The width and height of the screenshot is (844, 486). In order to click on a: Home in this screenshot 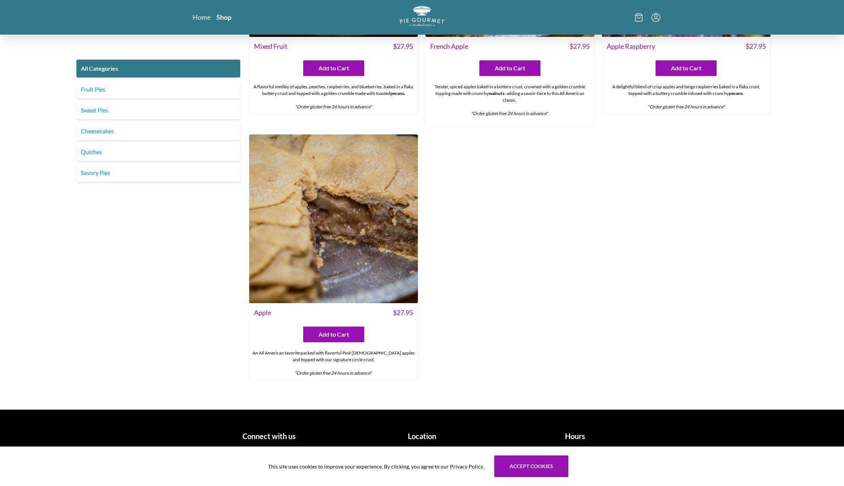, I will do `click(201, 17)`.